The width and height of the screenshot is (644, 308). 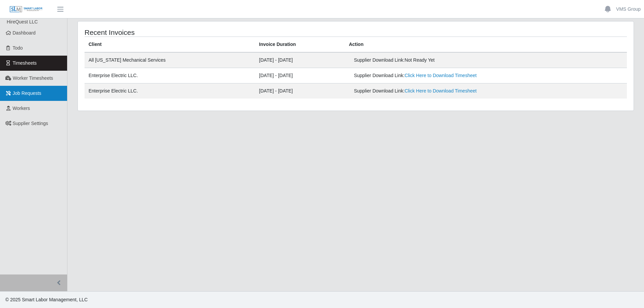 What do you see at coordinates (628, 9) in the screenshot?
I see `a: VMS Group` at bounding box center [628, 9].